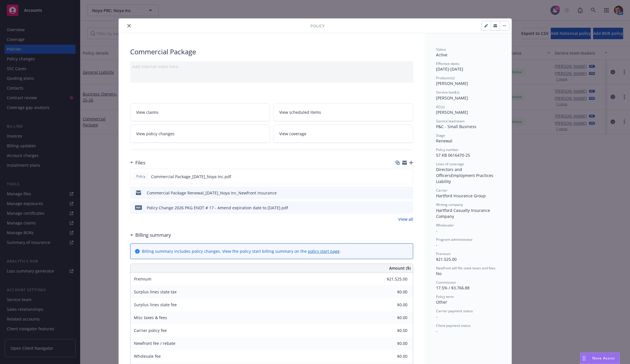  I want to click on span: Client payment status, so click(453, 325).